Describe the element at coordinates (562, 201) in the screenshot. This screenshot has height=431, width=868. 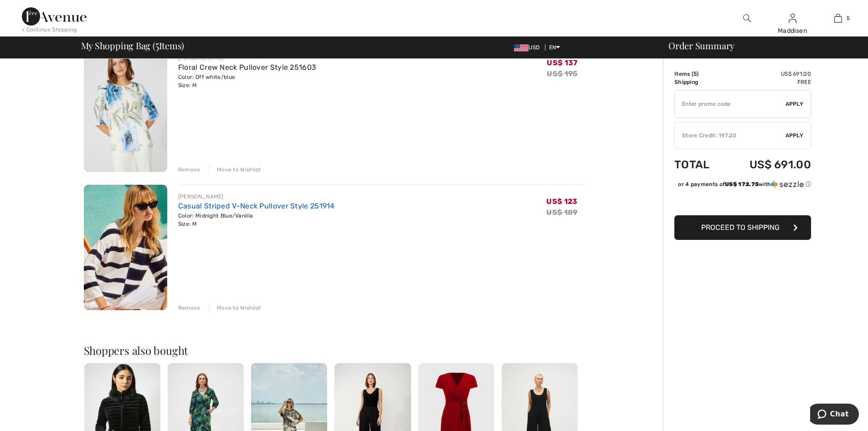
I see `span: US$ 123` at that location.